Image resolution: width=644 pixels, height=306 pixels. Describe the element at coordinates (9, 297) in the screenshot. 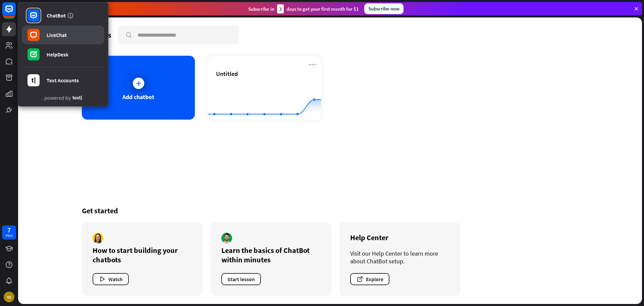

I see `div: VS` at that location.